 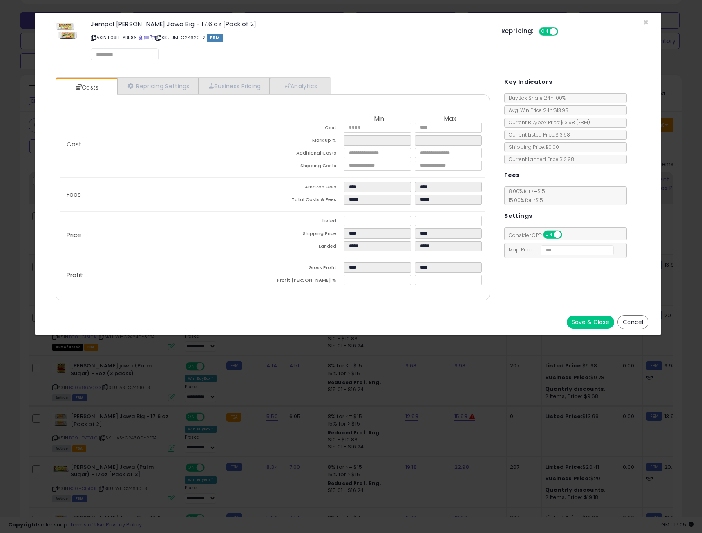 I want to click on span: Current Listed Price: $13.98, so click(x=538, y=134).